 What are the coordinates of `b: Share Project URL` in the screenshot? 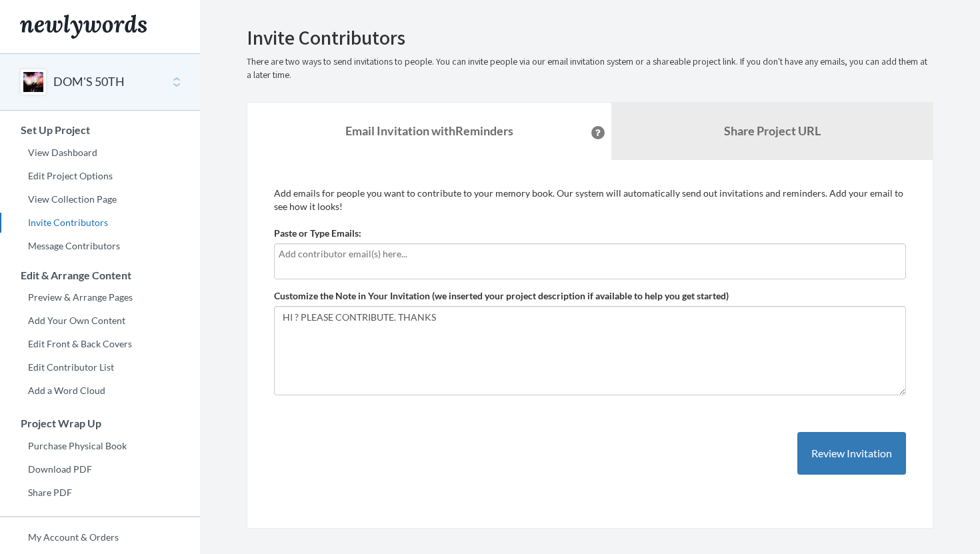 It's located at (771, 131).